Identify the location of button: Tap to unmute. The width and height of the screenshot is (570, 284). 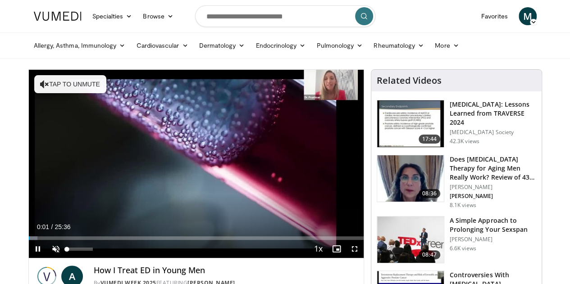
(70, 84).